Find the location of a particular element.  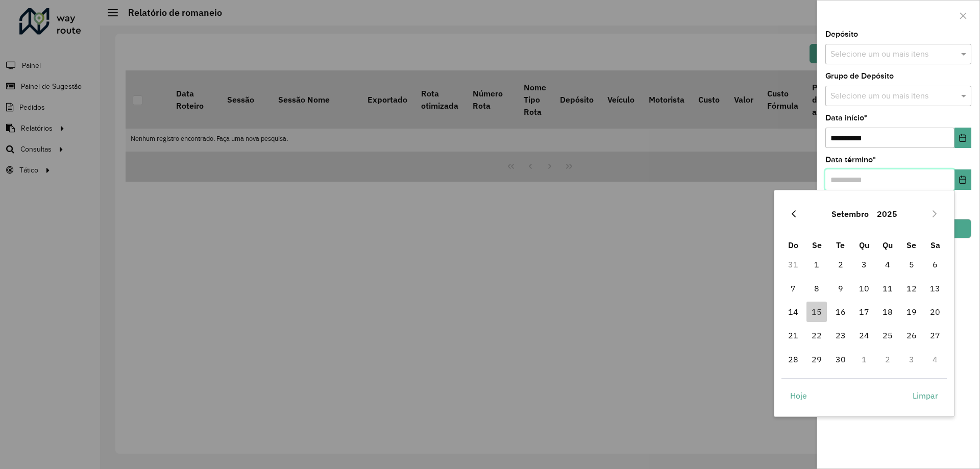

span: 24 is located at coordinates (864, 335).